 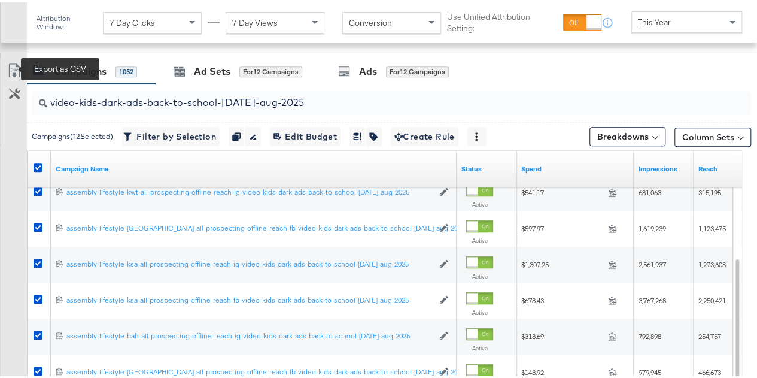 I want to click on span: Conversion, so click(x=371, y=20).